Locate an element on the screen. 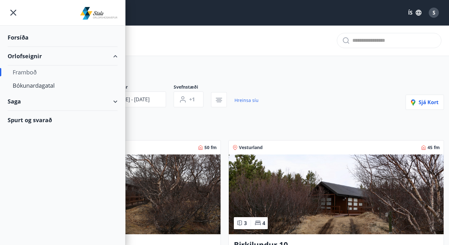 The image size is (449, 245). img: Paella dish is located at coordinates (337, 195).